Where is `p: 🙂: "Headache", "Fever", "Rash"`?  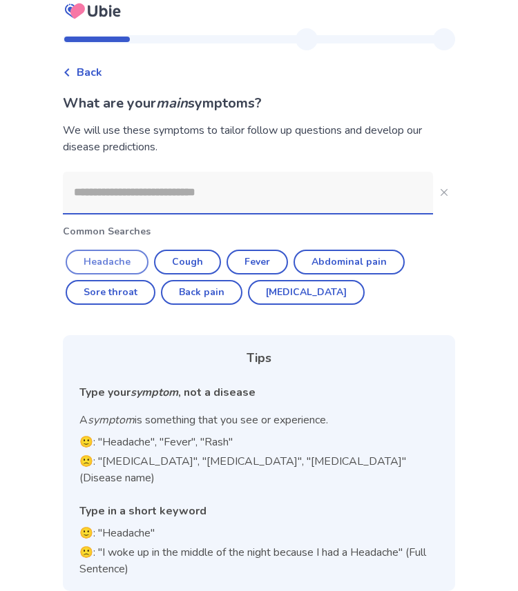 p: 🙂: "Headache", "Fever", "Rash" is located at coordinates (259, 442).